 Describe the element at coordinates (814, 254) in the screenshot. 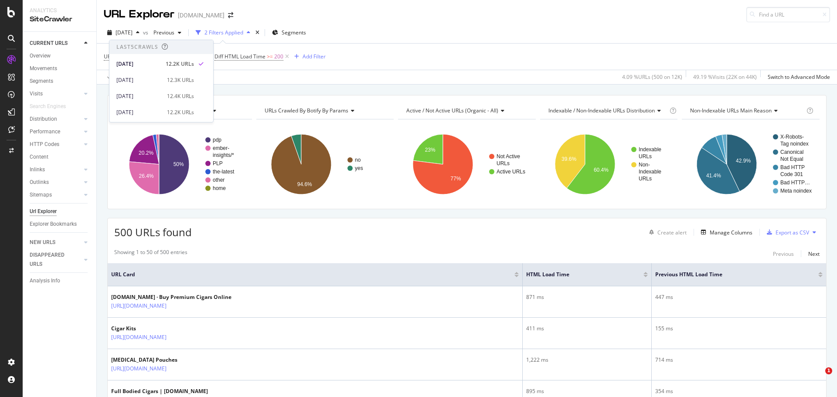

I see `div: Next` at that location.